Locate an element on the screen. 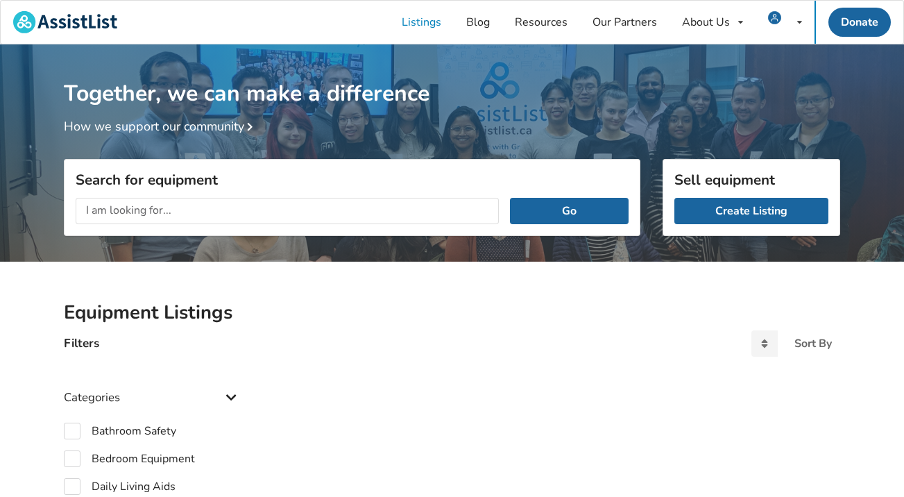 The image size is (904, 497). div: Categories is located at coordinates (153, 387).